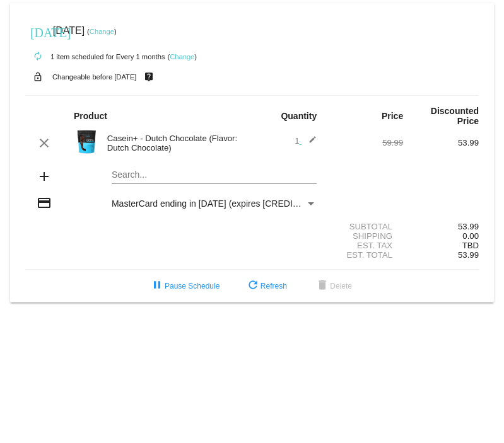  Describe the element at coordinates (365, 142) in the screenshot. I see `div: 59.99` at that location.